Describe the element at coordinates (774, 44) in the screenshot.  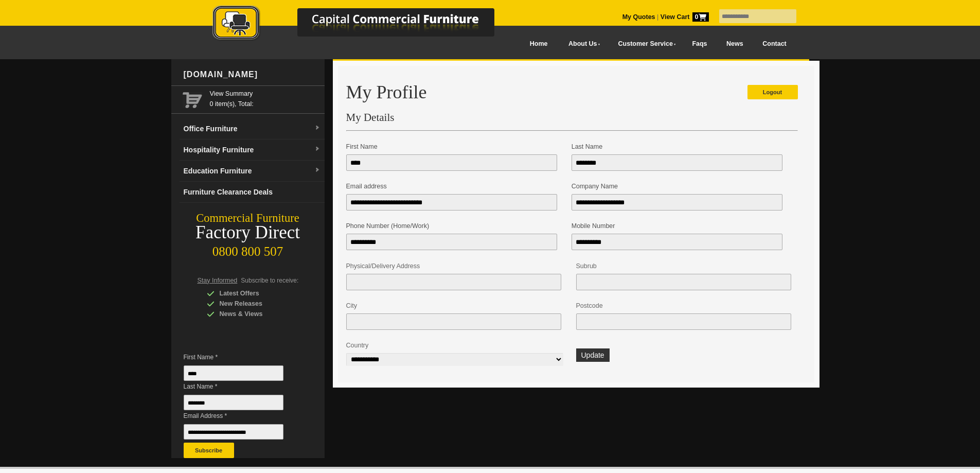
I see `a: Contact` at that location.